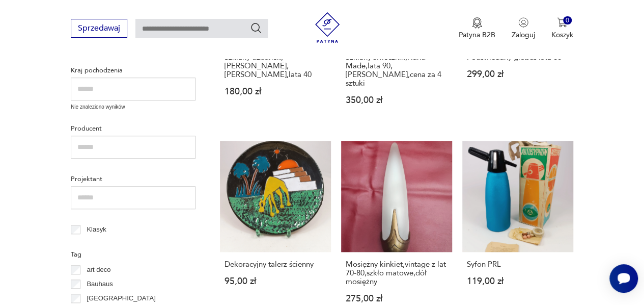 This screenshot has height=305, width=644. Describe the element at coordinates (523, 23) in the screenshot. I see `img: Ikonka użytkownika` at that location.